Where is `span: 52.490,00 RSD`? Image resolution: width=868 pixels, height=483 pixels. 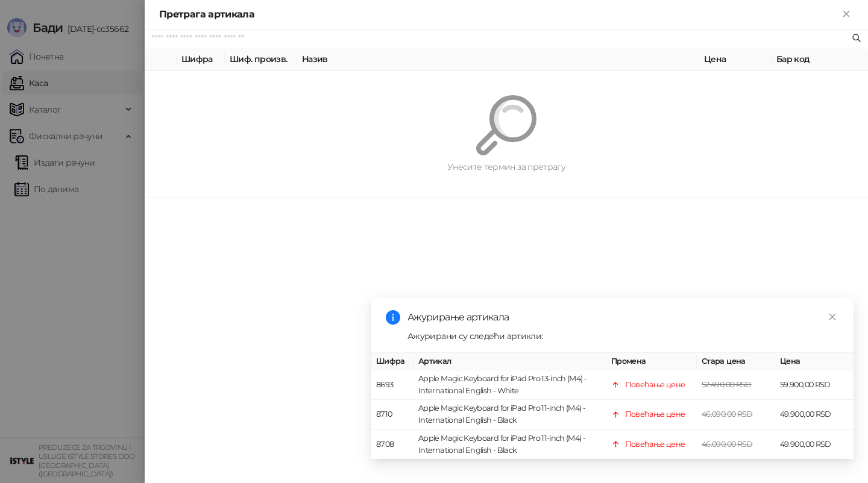
span: 52.490,00 RSD is located at coordinates (726, 385).